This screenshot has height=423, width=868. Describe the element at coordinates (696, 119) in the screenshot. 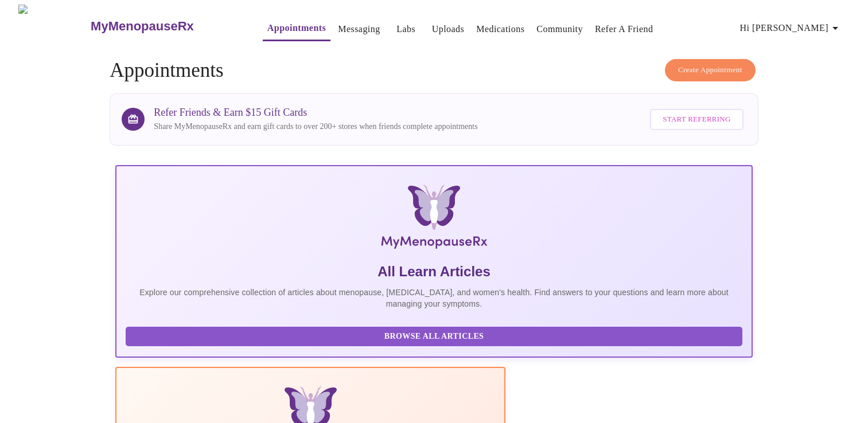

I see `span: Start Referring` at that location.